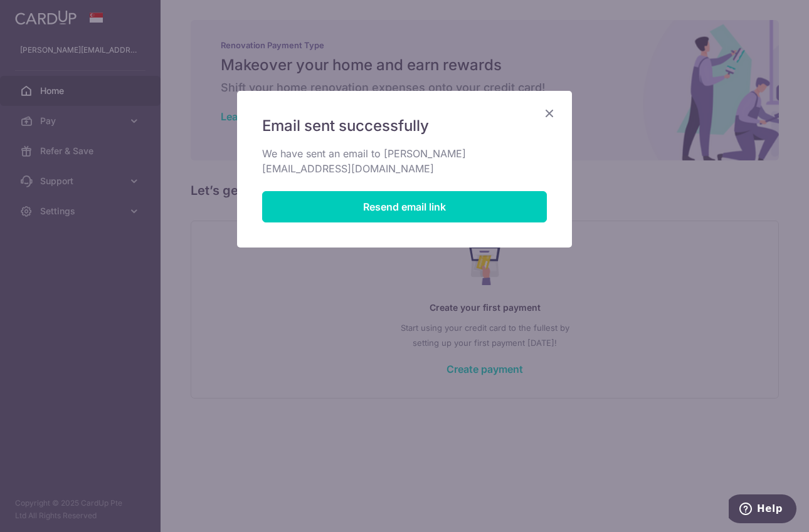 The height and width of the screenshot is (532, 809). I want to click on span: Email sent successfully, so click(345, 126).